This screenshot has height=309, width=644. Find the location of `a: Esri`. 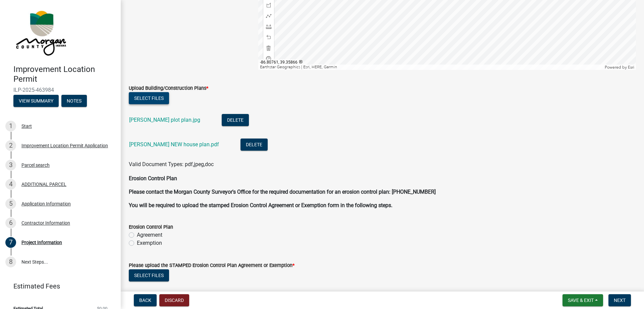

a: Esri is located at coordinates (631, 67).